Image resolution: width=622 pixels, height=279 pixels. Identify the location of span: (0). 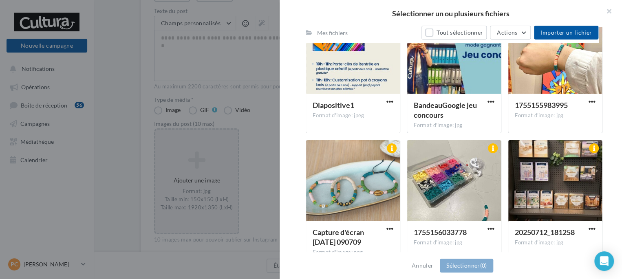
(483, 265).